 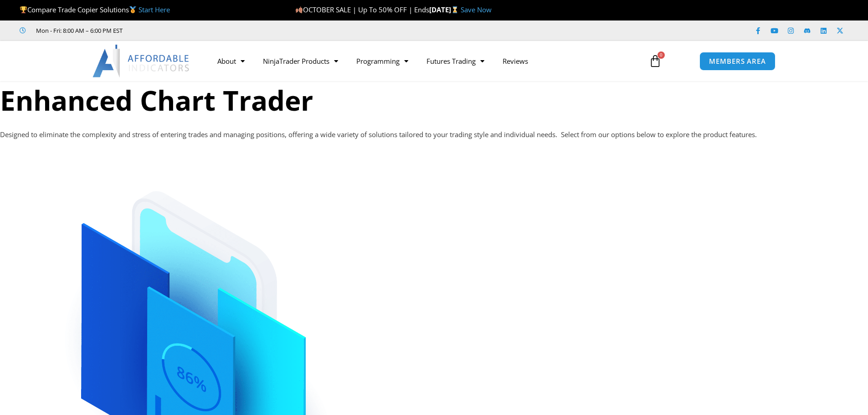 What do you see at coordinates (78, 31) in the screenshot?
I see `span: Mon - Fri: 8:00 AM – 6:00 PM EST` at bounding box center [78, 31].